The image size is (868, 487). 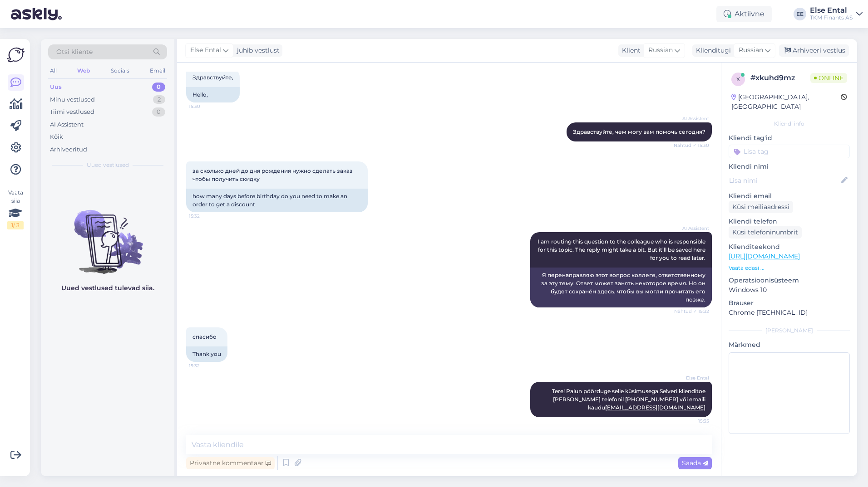 I want to click on div: All, so click(x=53, y=71).